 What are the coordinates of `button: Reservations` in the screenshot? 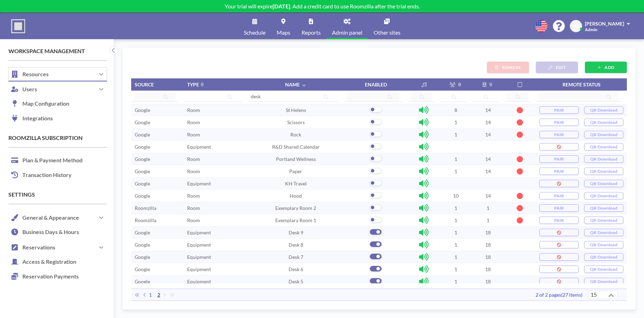 It's located at (58, 247).